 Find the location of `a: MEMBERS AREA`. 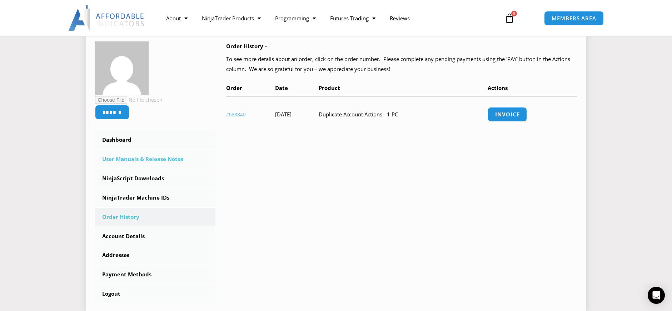

a: MEMBERS AREA is located at coordinates (574, 18).